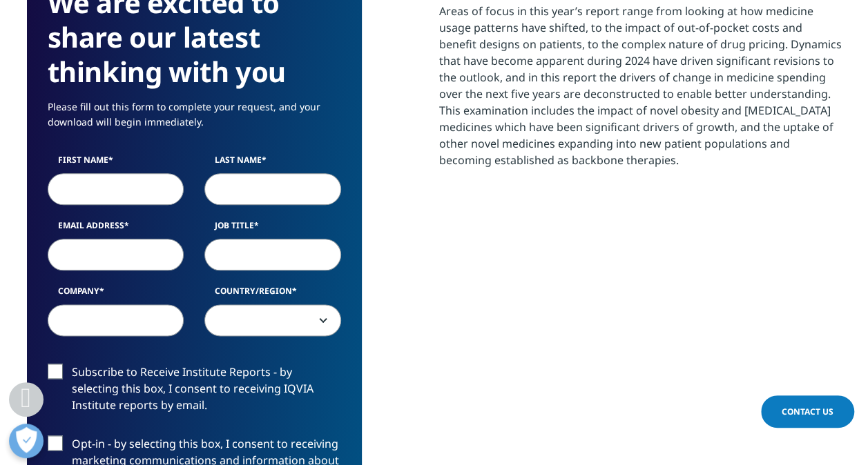  Describe the element at coordinates (116, 228) in the screenshot. I see `label: Email Address` at that location.